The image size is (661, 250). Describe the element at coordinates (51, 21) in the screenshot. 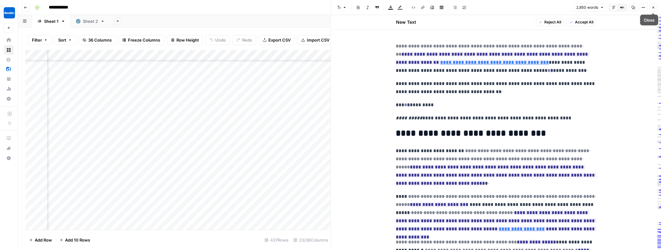

I see `a: Sheet 1` at that location.